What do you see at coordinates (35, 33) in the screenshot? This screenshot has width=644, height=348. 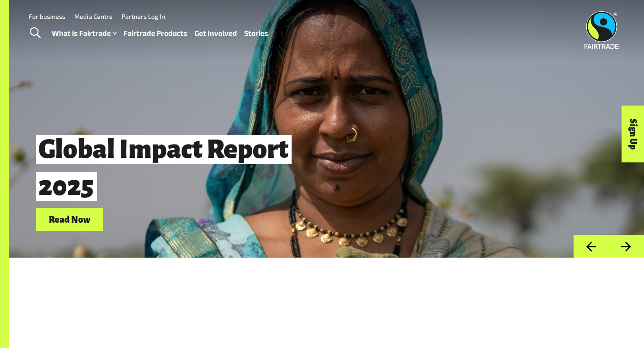 I see `a: Toggle Search` at bounding box center [35, 33].